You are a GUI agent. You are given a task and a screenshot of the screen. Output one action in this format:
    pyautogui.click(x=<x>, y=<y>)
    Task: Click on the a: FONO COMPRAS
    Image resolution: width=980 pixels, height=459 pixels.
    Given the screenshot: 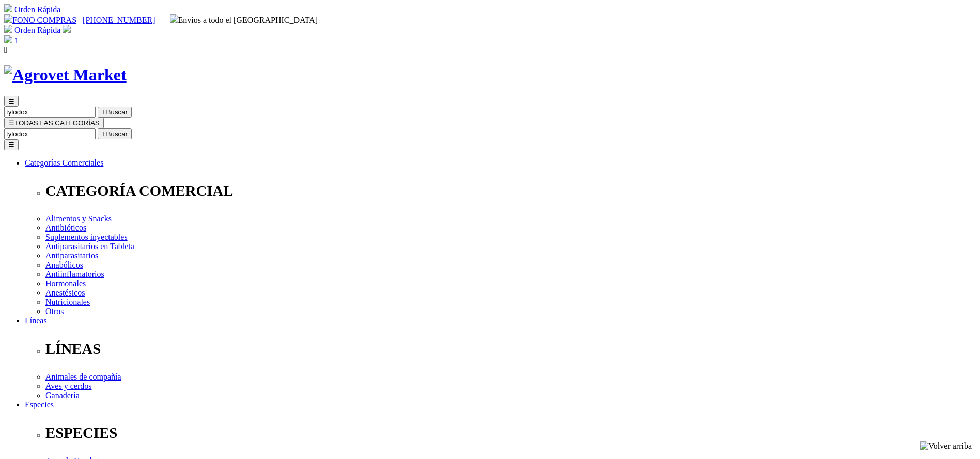 What is the action you would take?
    pyautogui.click(x=41, y=19)
    